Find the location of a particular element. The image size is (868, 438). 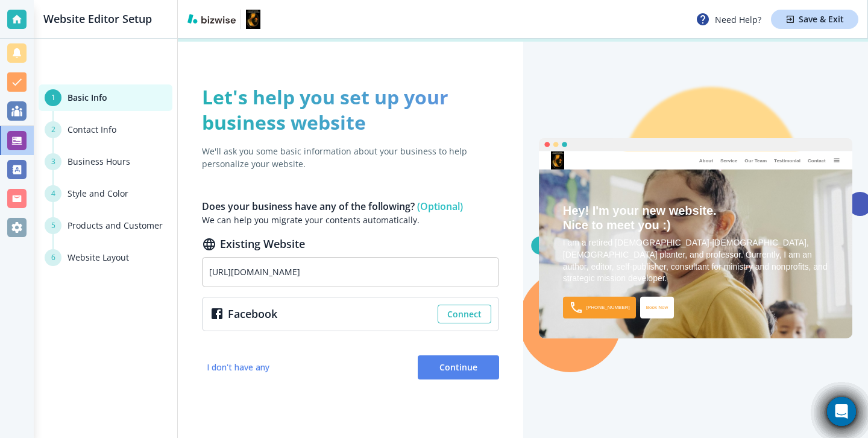

div: Facebook is located at coordinates (282, 313).